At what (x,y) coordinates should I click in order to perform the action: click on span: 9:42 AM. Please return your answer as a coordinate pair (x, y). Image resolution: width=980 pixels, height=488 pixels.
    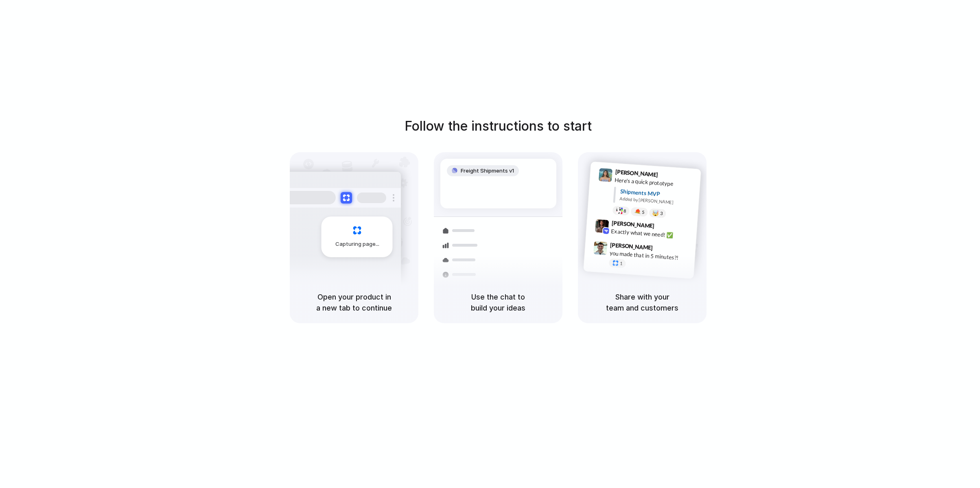
    Looking at the image, I should click on (665, 227).